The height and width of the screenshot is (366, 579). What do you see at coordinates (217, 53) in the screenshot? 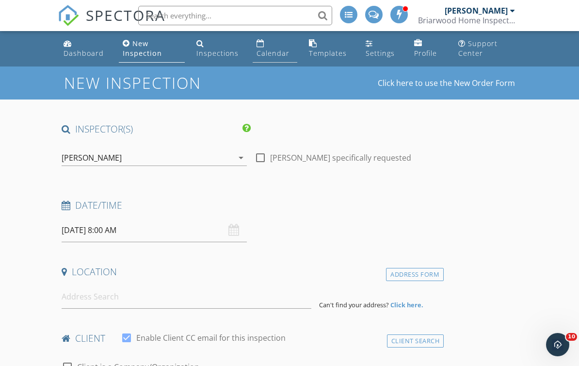
I see `div: Inspections` at bounding box center [217, 53].